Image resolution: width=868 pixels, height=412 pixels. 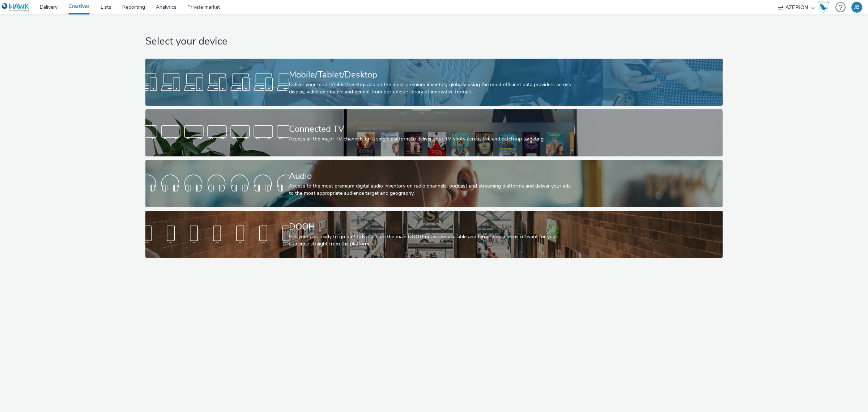 What do you see at coordinates (434, 41) in the screenshot?
I see `h1: Select your device` at bounding box center [434, 41].